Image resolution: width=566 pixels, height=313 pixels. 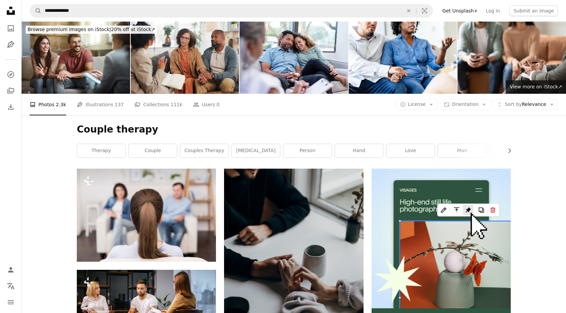 What do you see at coordinates (493, 11) in the screenshot?
I see `a: Log in` at bounding box center [493, 11].